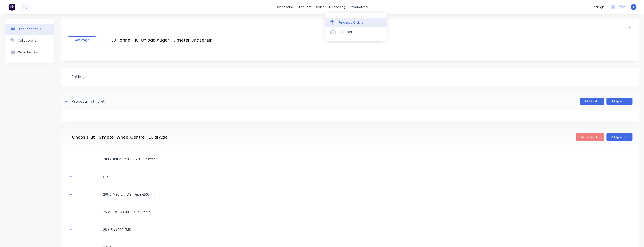  Describe the element at coordinates (88, 101) in the screenshot. I see `div: Products in this kit` at that location.